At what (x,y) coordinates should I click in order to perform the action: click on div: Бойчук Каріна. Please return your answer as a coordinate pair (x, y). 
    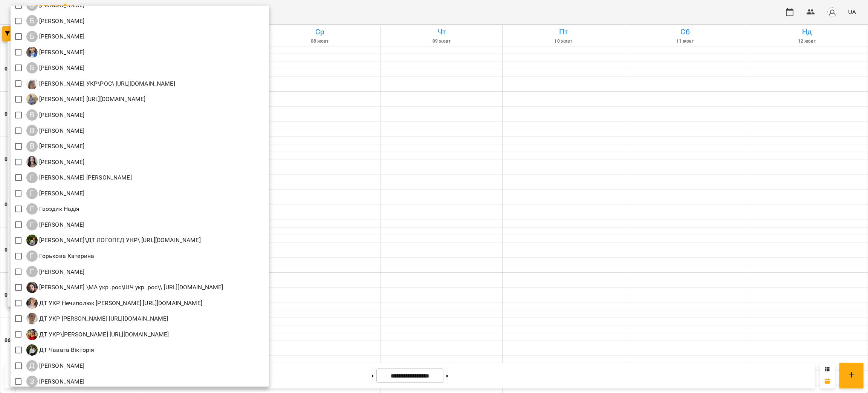
    Looking at the image, I should click on (55, 52).